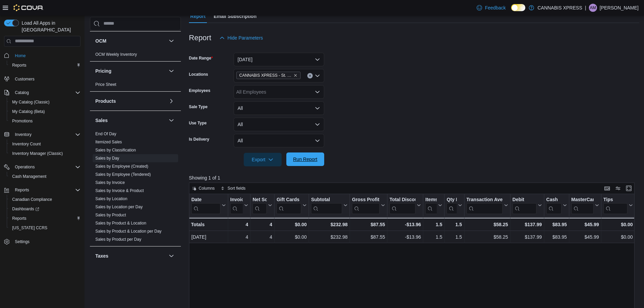 Image resolution: width=644 pixels, height=308 pixels. I want to click on div: Ashton Melnyk, so click(593, 8).